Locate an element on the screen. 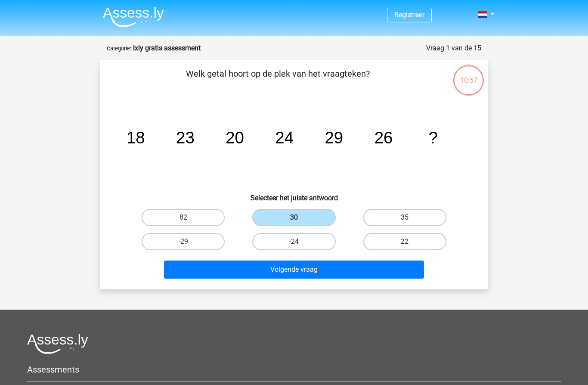  h5: Assessments is located at coordinates (294, 369).